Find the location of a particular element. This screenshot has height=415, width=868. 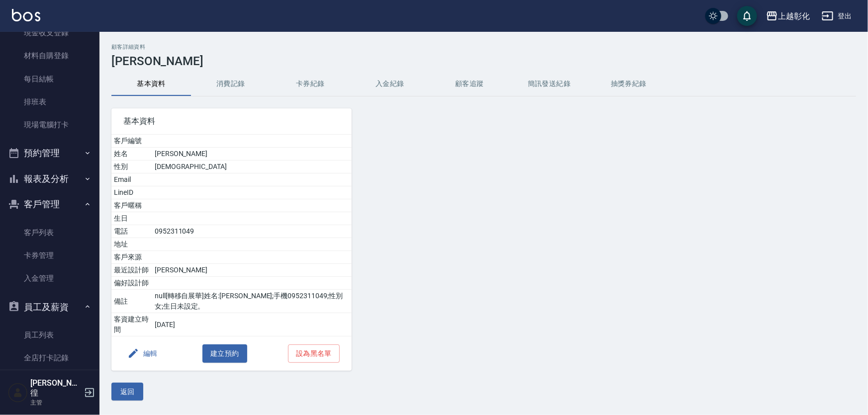

button: 抽獎券紀錄 is located at coordinates (628, 84).